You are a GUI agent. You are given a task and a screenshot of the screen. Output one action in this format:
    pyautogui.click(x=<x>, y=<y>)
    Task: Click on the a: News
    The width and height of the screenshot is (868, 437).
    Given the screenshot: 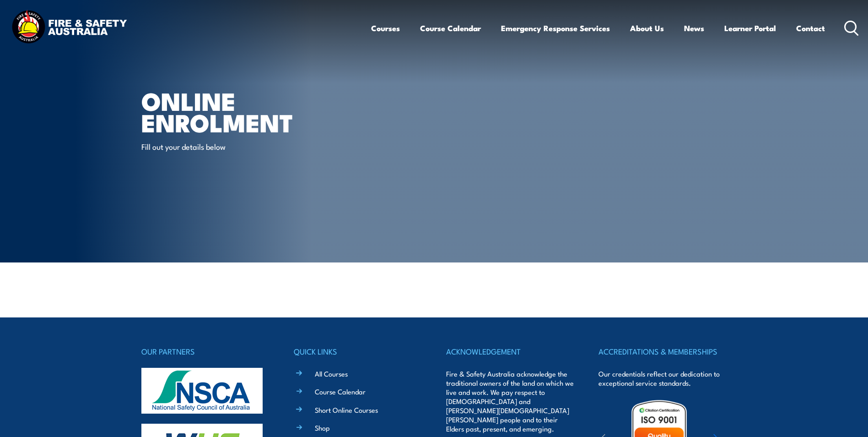 What is the action you would take?
    pyautogui.click(x=694, y=28)
    